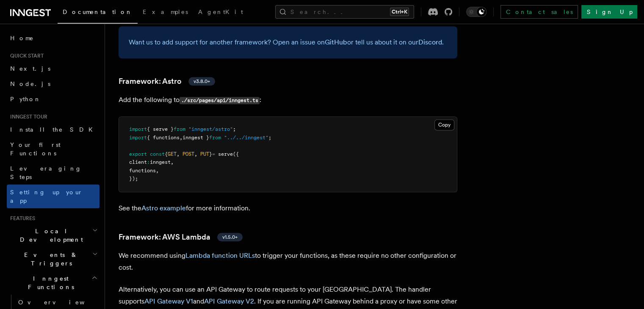  Describe the element at coordinates (211, 129) in the screenshot. I see `span: "inngest/astro"` at that location.